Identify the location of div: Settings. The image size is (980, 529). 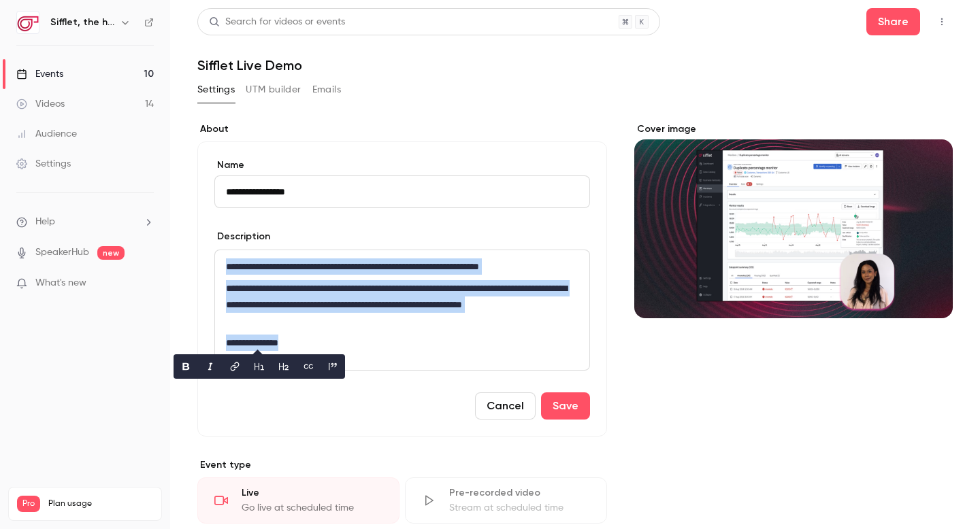
(44, 164).